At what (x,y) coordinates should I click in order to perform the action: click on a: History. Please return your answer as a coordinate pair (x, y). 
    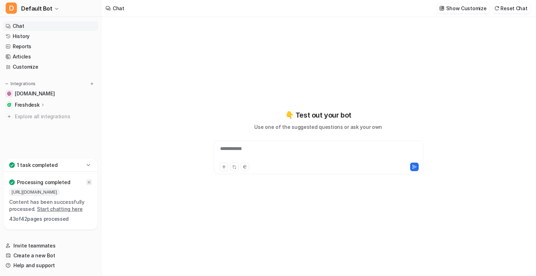
    Looking at the image, I should click on (50, 36).